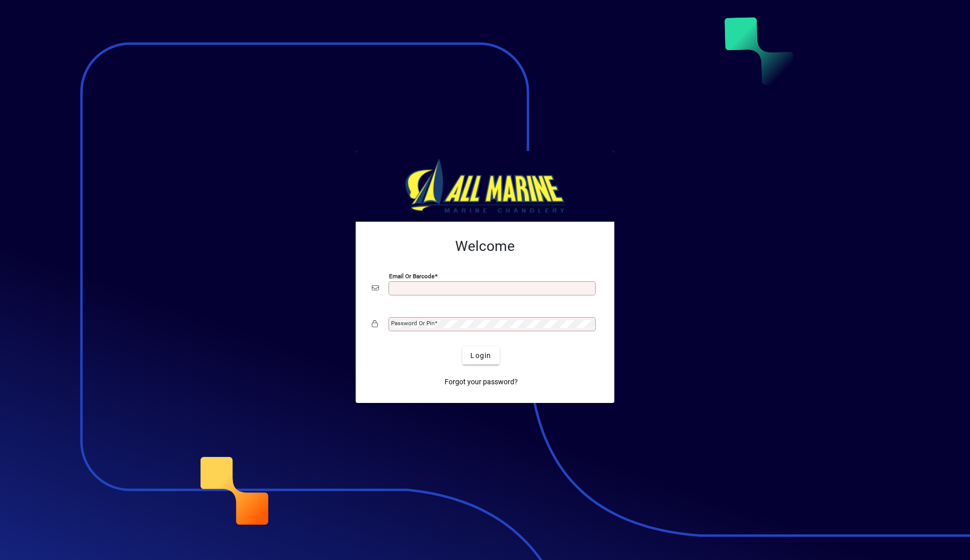  Describe the element at coordinates (481, 356) in the screenshot. I see `button: Login` at that location.